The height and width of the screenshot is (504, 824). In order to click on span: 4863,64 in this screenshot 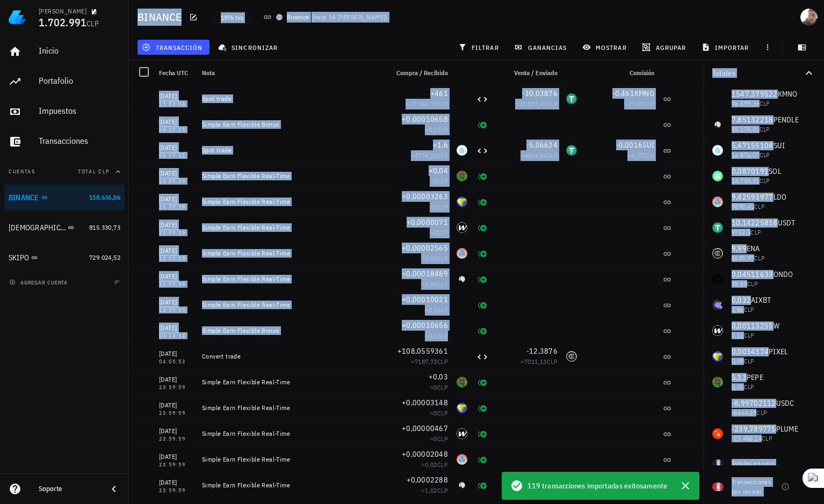, I will do `click(535, 155)`.